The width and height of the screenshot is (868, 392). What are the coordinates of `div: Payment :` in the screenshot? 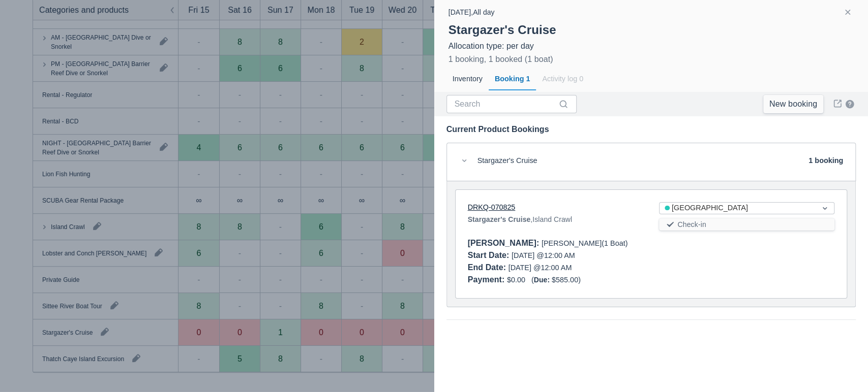 It's located at (487, 280).